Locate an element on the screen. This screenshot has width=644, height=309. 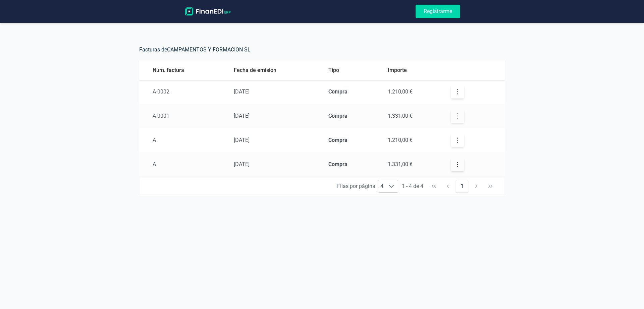
span: Núm. factura is located at coordinates (168, 70).